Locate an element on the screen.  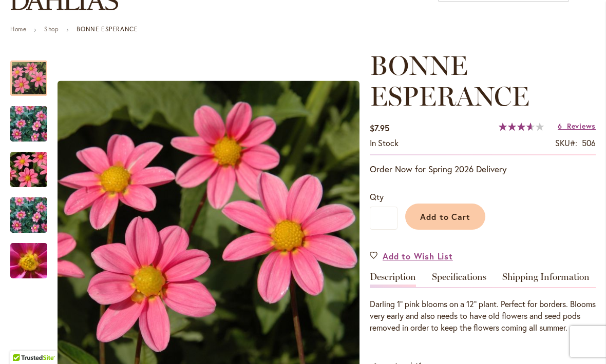
span: Reviews is located at coordinates (582, 126).